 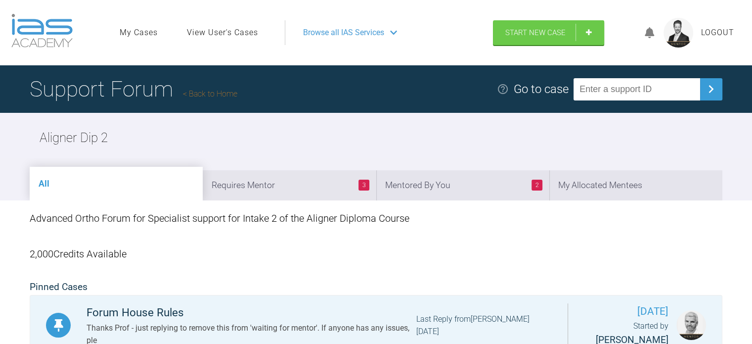 I want to click on li: My Allocated Mentees, so click(x=636, y=185).